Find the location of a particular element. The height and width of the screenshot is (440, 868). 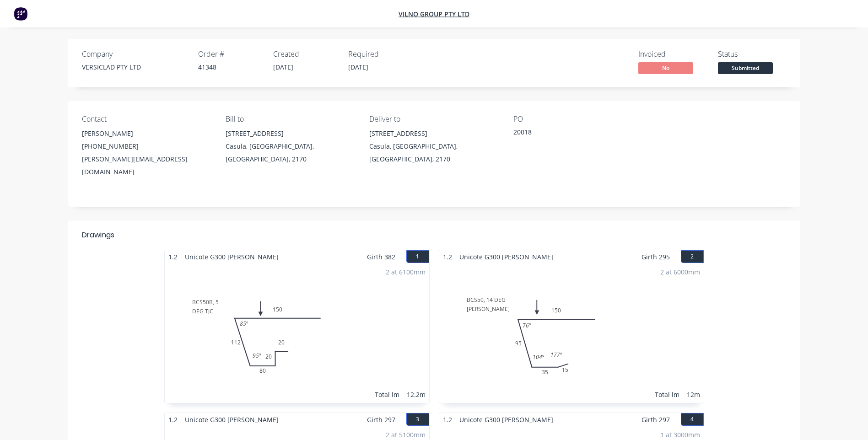

div: 41348 is located at coordinates (230, 67).